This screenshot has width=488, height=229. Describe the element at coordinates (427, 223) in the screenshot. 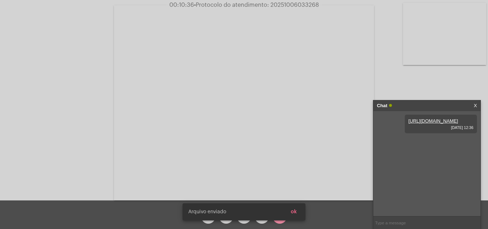

I see `input: Type a message` at that location.